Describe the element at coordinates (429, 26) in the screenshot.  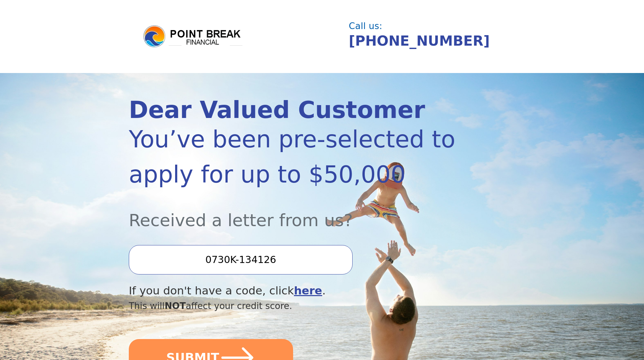
I see `div: Call us:` at that location.